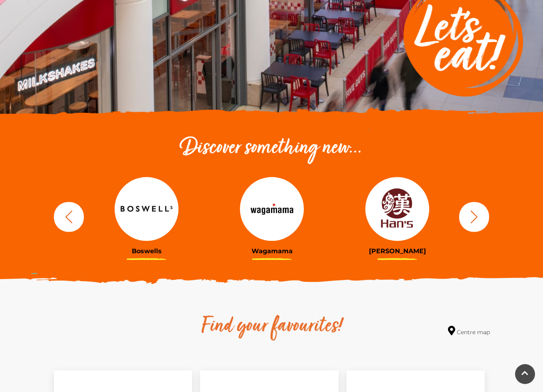 This screenshot has width=543, height=392. I want to click on h3: Wagamama, so click(272, 251).